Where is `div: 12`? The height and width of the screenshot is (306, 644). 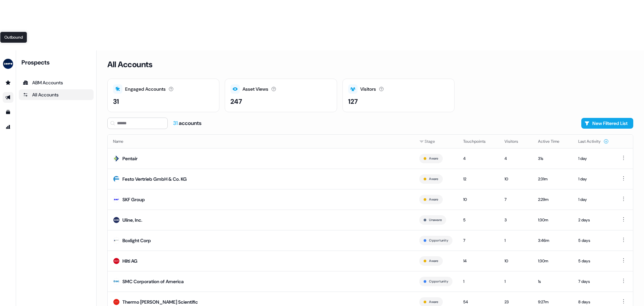
div: 12 is located at coordinates (479, 179).